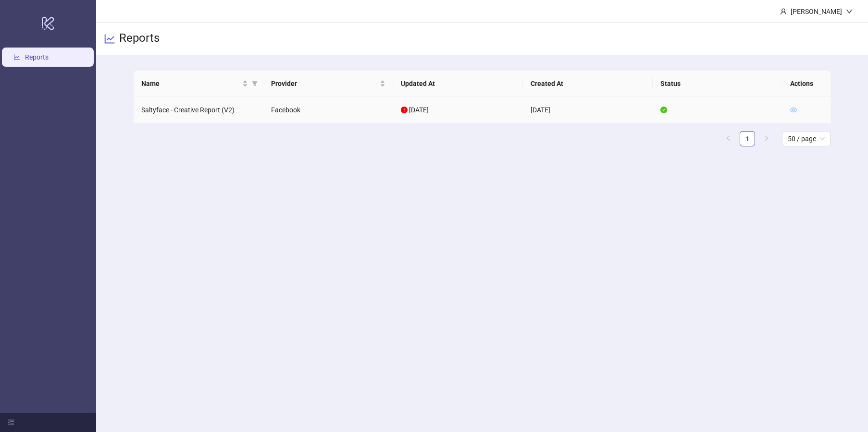 Image resolution: width=868 pixels, height=432 pixels. What do you see at coordinates (198, 83) in the screenshot?
I see `th: Name` at bounding box center [198, 83].